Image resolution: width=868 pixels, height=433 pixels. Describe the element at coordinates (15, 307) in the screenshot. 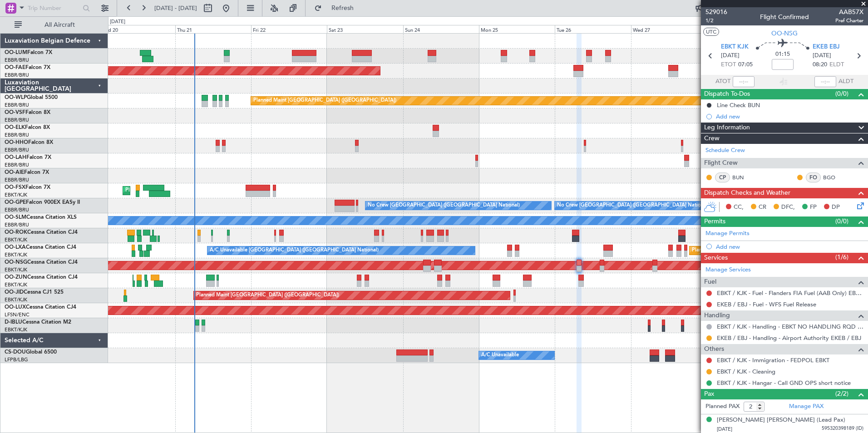

I see `span: OO-LUX` at that location.